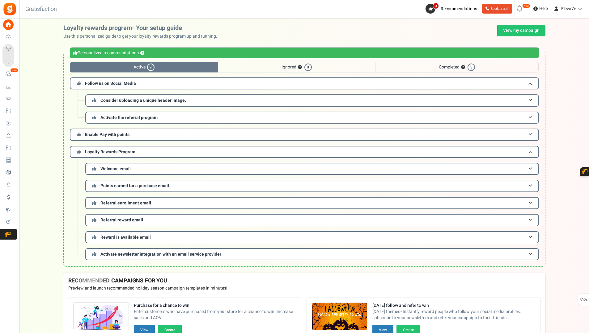  I want to click on span: Eleva7e, so click(568, 9).